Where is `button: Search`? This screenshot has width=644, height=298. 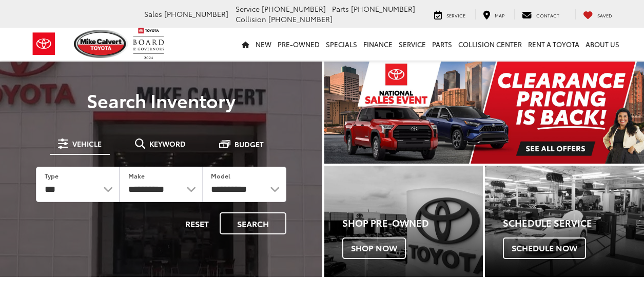
button: Search is located at coordinates (253, 223).